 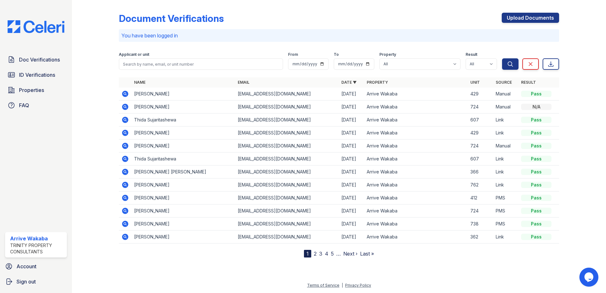 I want to click on a: Sign out, so click(x=36, y=281).